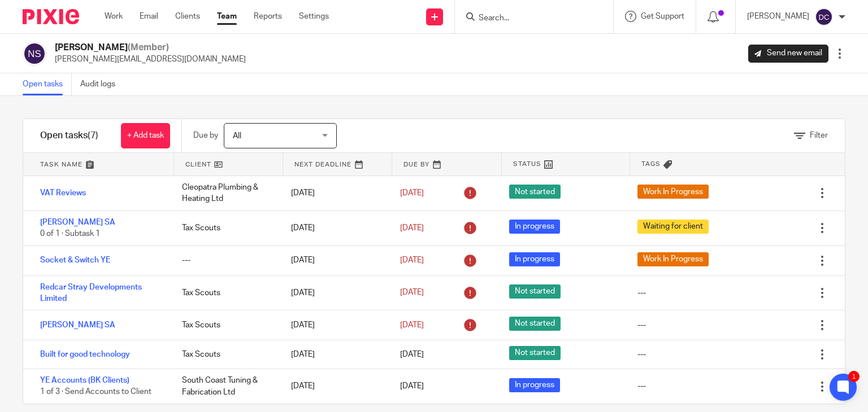 The height and width of the screenshot is (412, 868). I want to click on div: Cleopatra Plumbing & Heating Ltd, so click(225, 193).